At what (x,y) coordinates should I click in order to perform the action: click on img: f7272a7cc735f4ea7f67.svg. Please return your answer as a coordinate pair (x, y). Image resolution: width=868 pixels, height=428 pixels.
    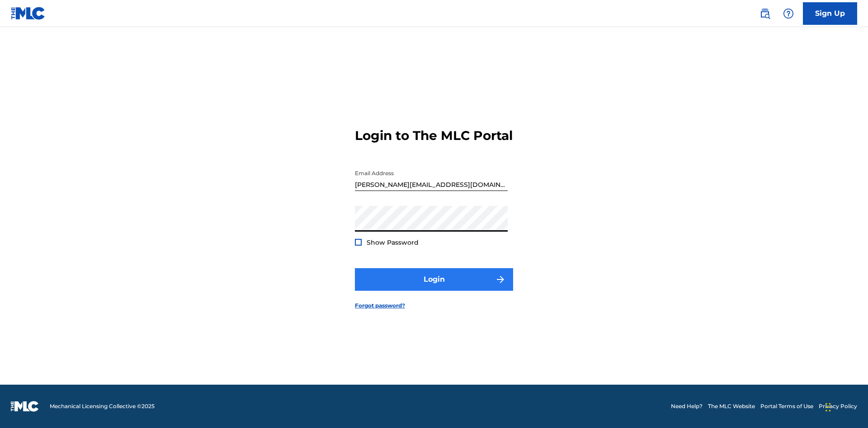
    Looking at the image, I should click on (500, 280).